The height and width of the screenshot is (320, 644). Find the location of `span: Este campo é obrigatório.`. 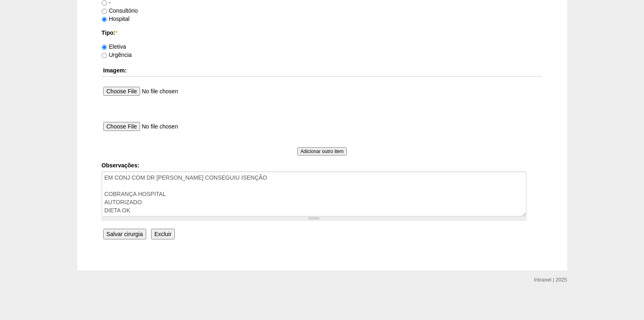

span: Este campo é obrigatório. is located at coordinates (116, 33).